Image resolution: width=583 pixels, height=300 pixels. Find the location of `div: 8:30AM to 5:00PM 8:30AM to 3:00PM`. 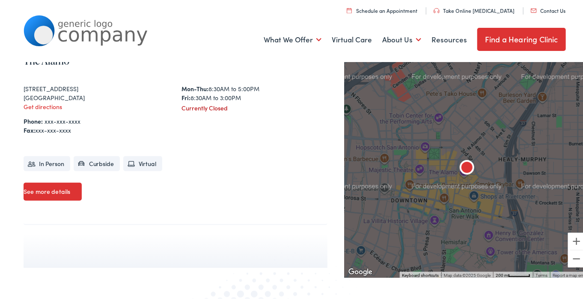

div: 8:30AM to 5:00PM 8:30AM to 3:00PM is located at coordinates (254, 92).